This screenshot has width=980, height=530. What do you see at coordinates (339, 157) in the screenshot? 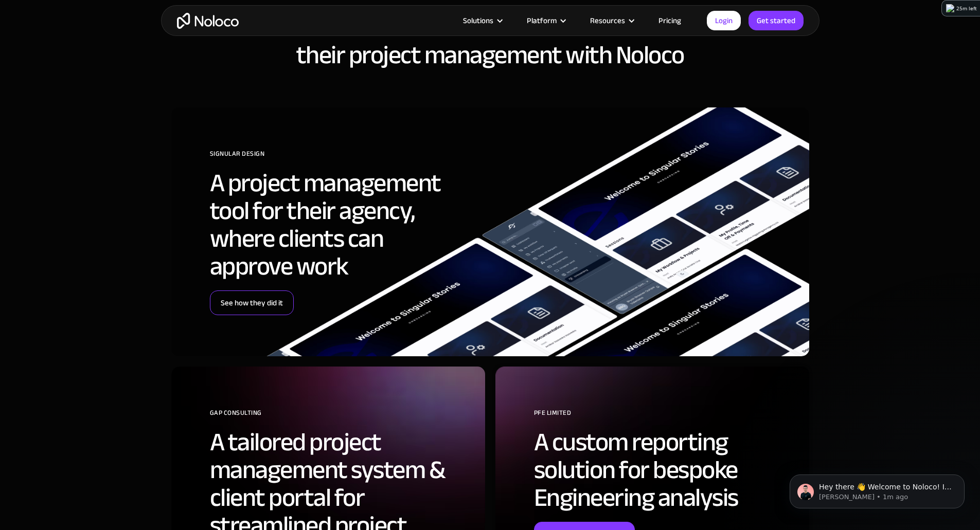
I see `div: SIGNULAR DESIGN` at bounding box center [339, 157].